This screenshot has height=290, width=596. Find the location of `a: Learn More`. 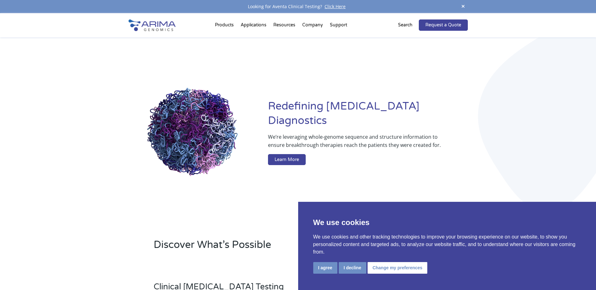

a: Learn More is located at coordinates (287, 160).